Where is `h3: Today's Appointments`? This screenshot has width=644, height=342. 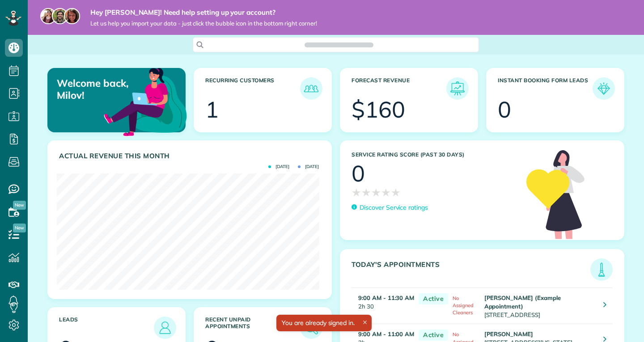
h3: Today's Appointments is located at coordinates (471, 271).